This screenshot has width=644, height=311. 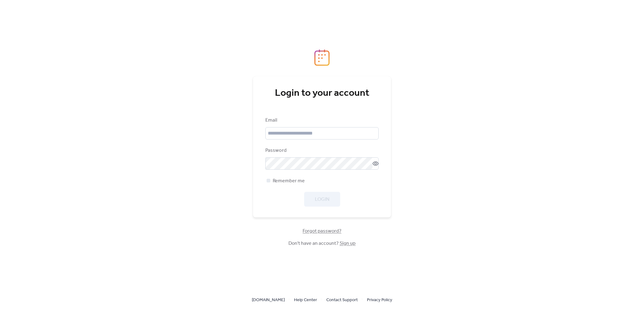 What do you see at coordinates (322, 93) in the screenshot?
I see `div: Login to your account` at bounding box center [322, 93].